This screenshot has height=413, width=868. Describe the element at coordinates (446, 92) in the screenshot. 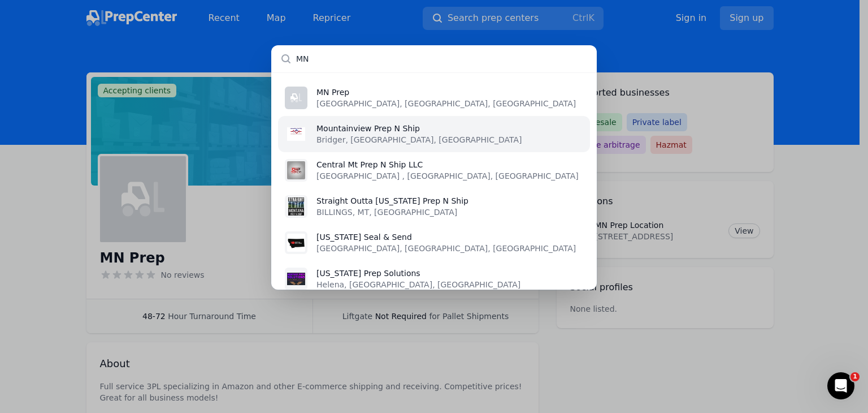

I see `p: MN Prep` at that location.